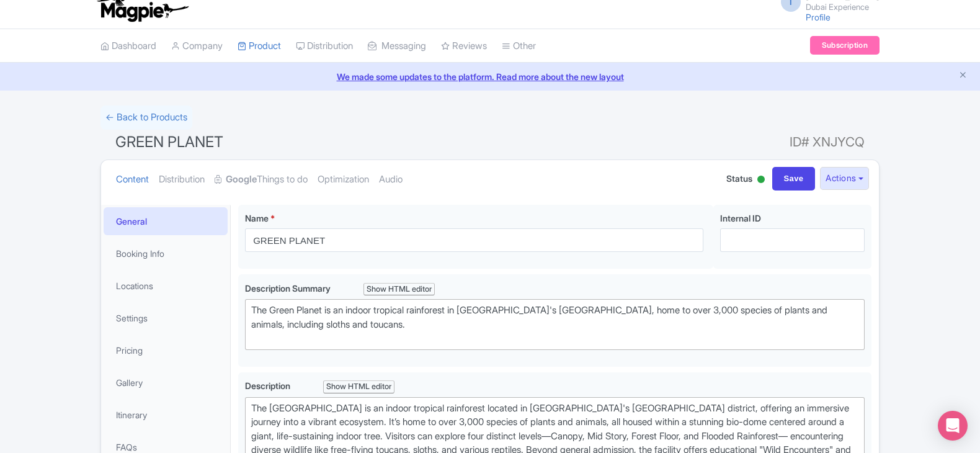  Describe the element at coordinates (165, 318) in the screenshot. I see `a: Settings` at that location.